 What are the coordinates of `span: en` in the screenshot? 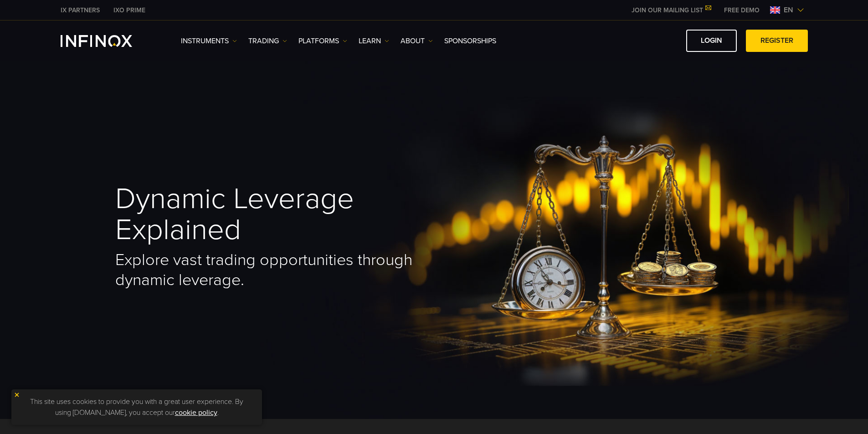 It's located at (789, 10).